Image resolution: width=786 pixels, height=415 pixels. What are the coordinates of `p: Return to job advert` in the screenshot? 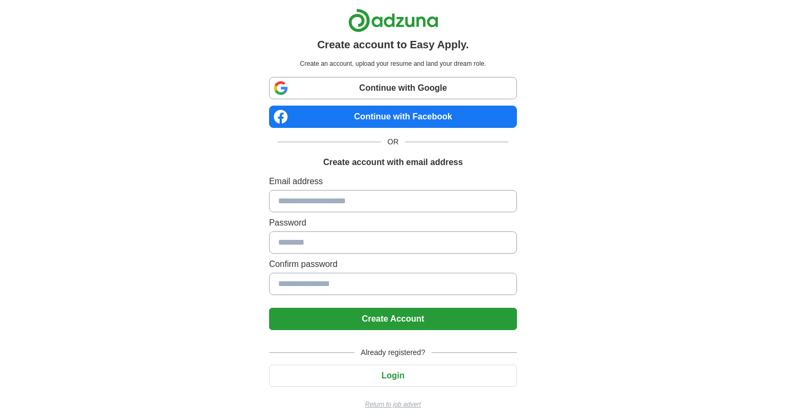 It's located at (393, 404).